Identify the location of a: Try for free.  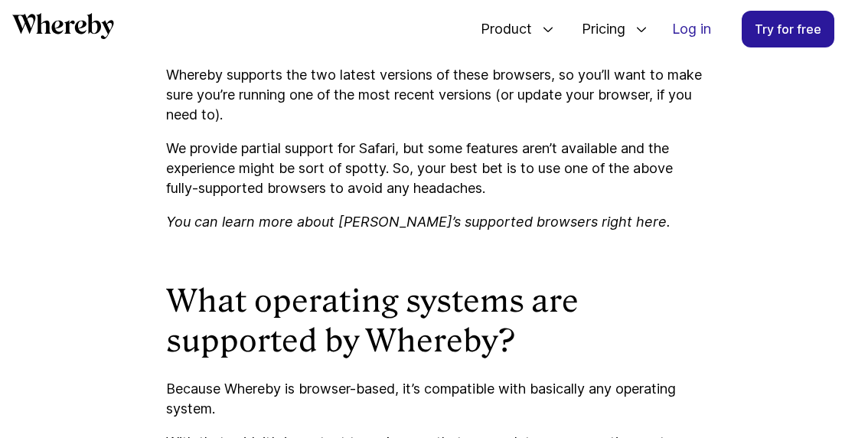
(788, 29).